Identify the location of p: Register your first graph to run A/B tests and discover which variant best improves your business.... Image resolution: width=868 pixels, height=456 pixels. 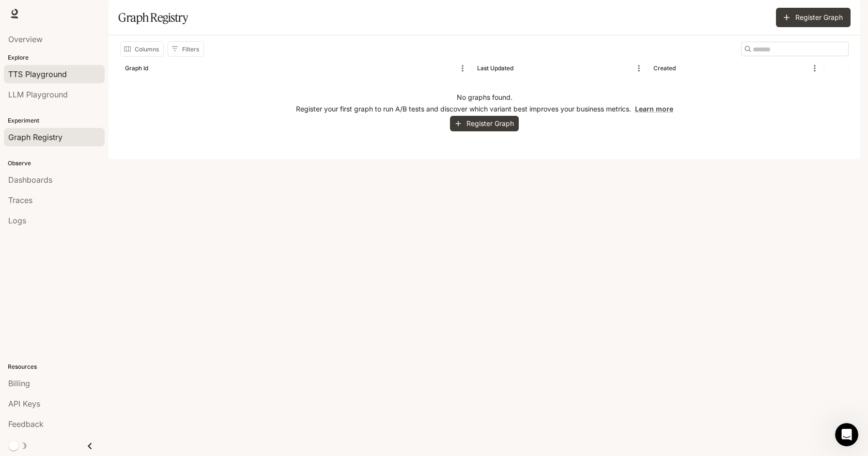
(485, 109).